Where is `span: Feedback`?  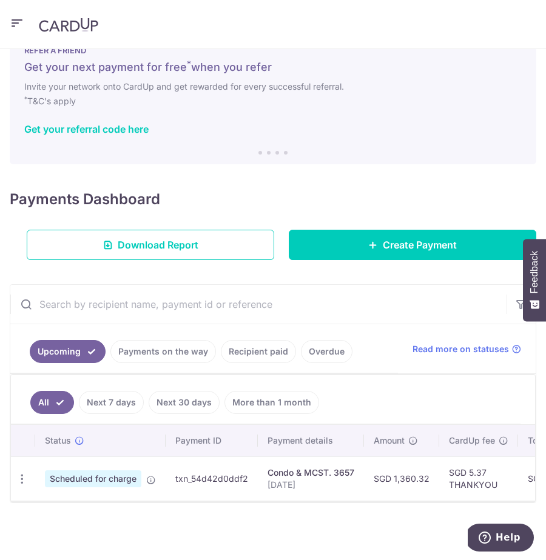
span: Feedback is located at coordinates (534, 272).